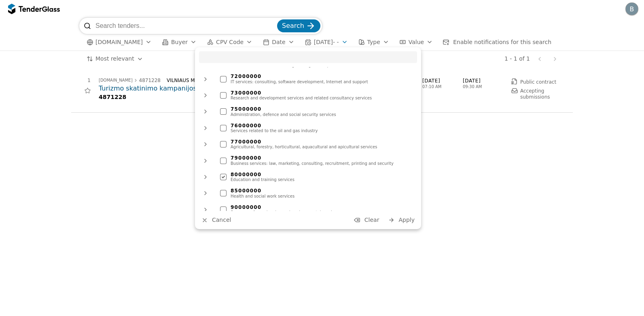 Image resolution: width=644 pixels, height=316 pixels. What do you see at coordinates (322, 196) in the screenshot?
I see `div: Health and social work services` at bounding box center [322, 196].